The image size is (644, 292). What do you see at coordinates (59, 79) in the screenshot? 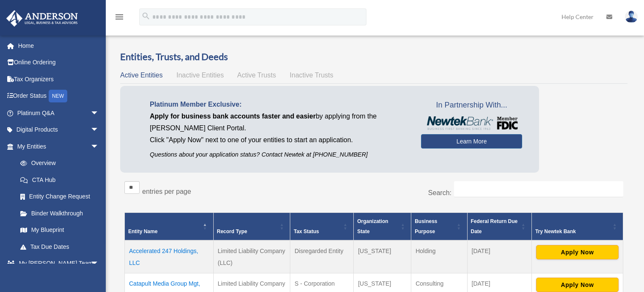
I see `a: Tax Organizers` at bounding box center [59, 79].